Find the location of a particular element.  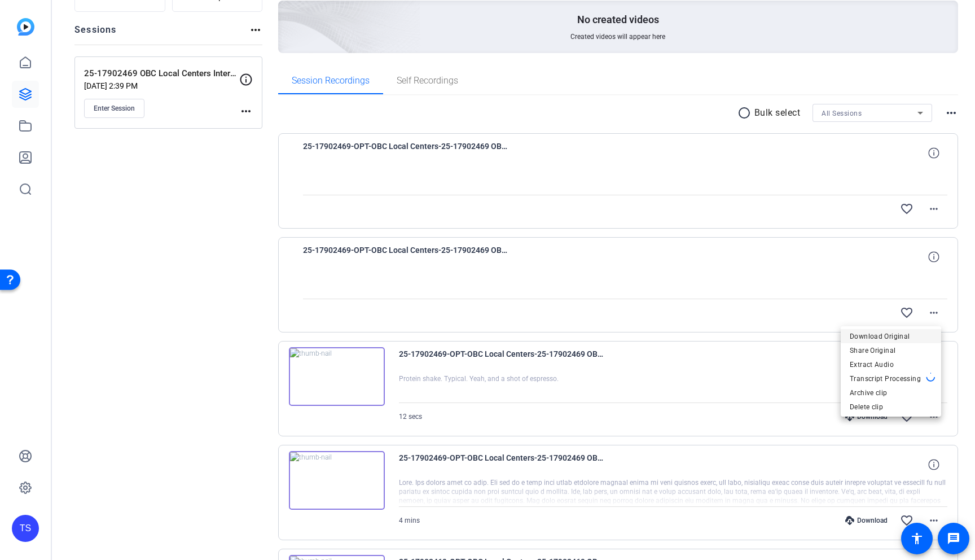

span: Archive clip is located at coordinates (891, 393).